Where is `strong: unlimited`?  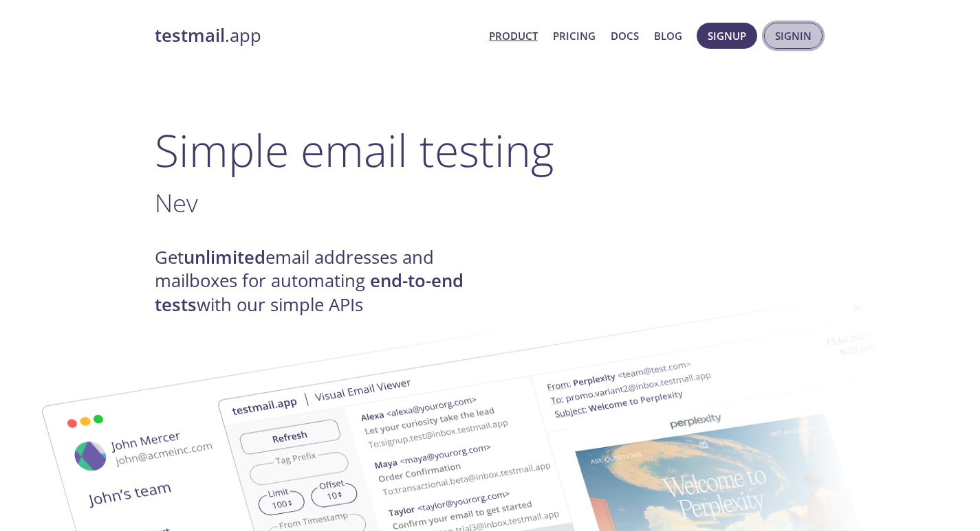 strong: unlimited is located at coordinates (224, 257).